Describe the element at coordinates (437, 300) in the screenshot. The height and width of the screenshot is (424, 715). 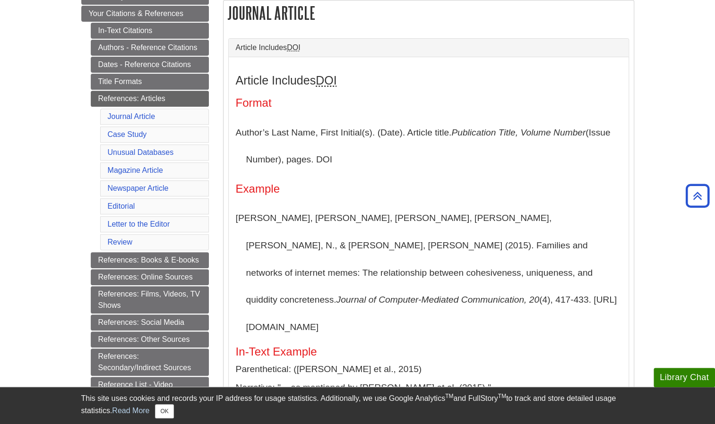
I see `i: Journal of Computer-Mediated Communication, 20` at that location.